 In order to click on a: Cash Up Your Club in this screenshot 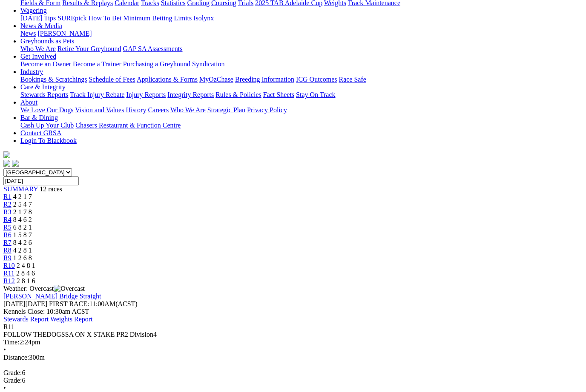, I will do `click(47, 125)`.